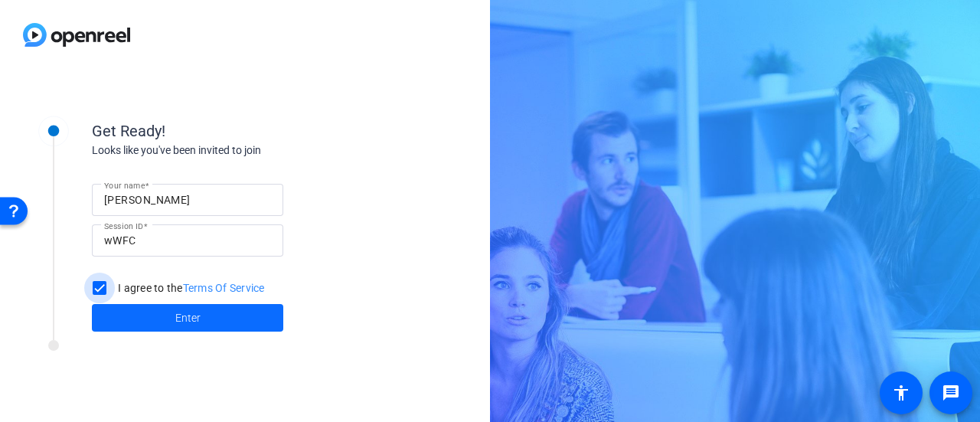 The width and height of the screenshot is (980, 422). Describe the element at coordinates (124, 185) in the screenshot. I see `mat-label: Your name` at that location.